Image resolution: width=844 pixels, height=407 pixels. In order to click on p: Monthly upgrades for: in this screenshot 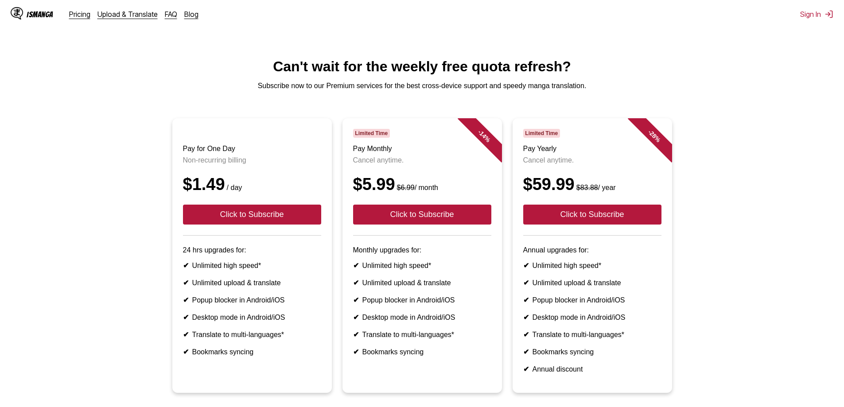, I will do `click(422, 250)`.